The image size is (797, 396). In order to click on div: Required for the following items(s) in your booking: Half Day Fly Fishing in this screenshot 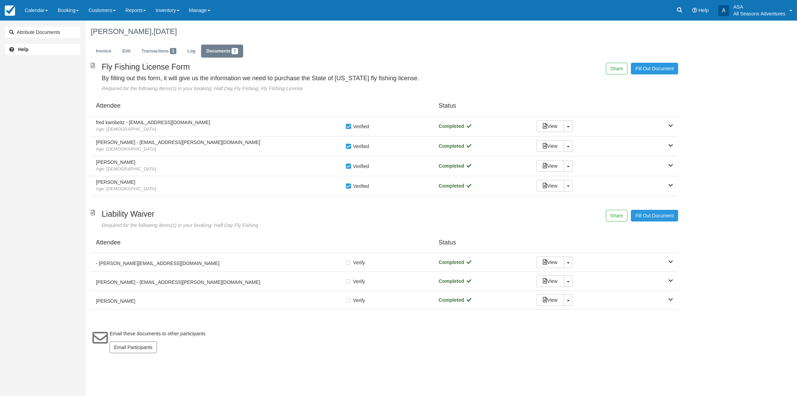, I will do `click(285, 225)`.